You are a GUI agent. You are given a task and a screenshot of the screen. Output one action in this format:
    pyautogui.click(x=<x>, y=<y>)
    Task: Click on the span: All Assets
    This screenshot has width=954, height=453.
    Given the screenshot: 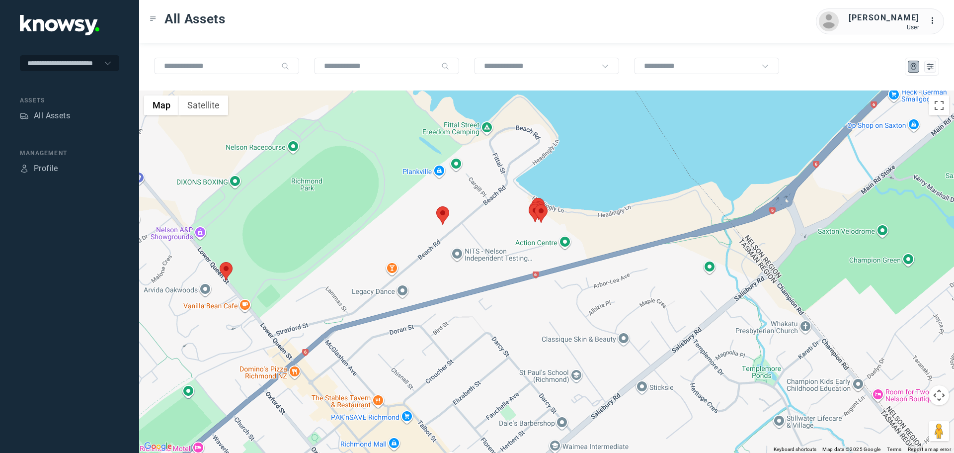 What is the action you would take?
    pyautogui.click(x=195, y=19)
    